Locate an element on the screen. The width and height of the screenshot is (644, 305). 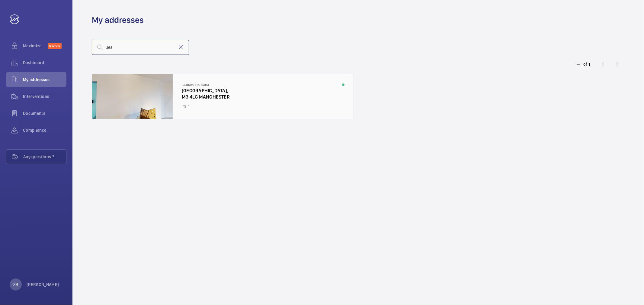
span: Compliance is located at coordinates (45, 130).